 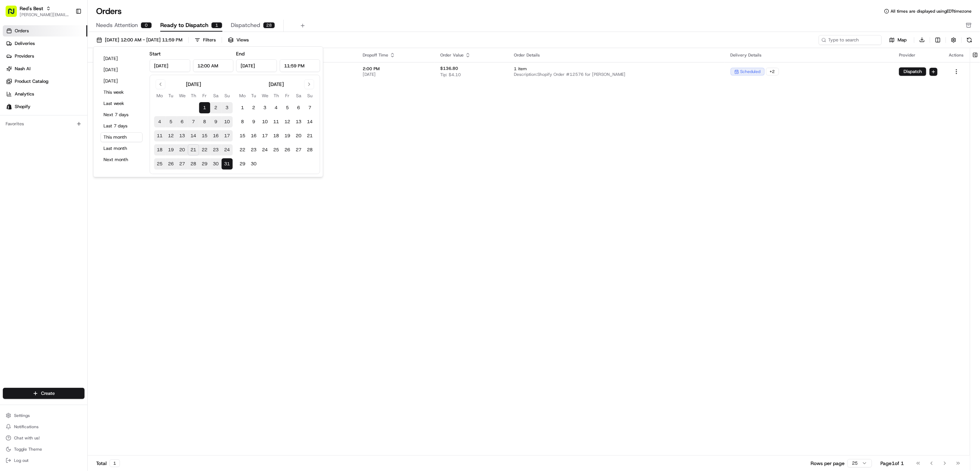 What do you see at coordinates (45, 82) in the screenshot?
I see `a: Product Catalog` at bounding box center [45, 82].